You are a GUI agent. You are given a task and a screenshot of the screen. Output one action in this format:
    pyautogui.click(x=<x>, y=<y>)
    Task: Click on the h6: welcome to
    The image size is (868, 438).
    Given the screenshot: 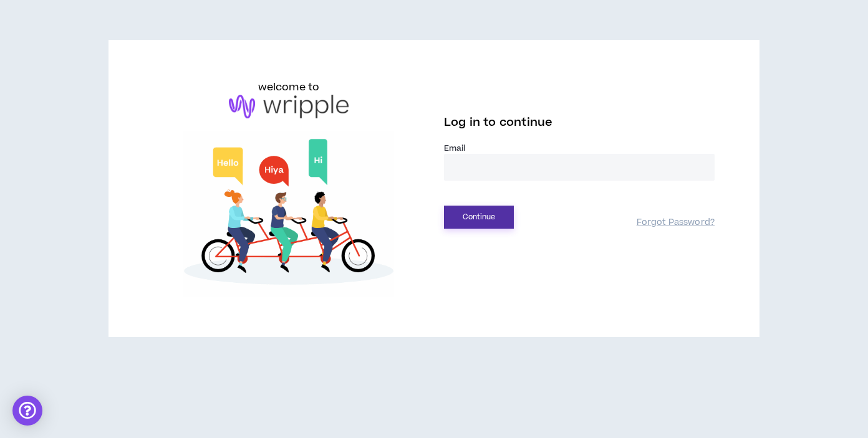 What is the action you would take?
    pyautogui.click(x=288, y=87)
    